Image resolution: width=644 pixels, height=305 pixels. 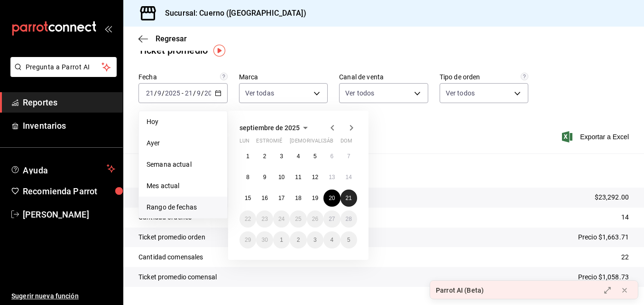 What do you see at coordinates (60, 191) in the screenshot?
I see `font: Recomienda Parrot` at bounding box center [60, 191].